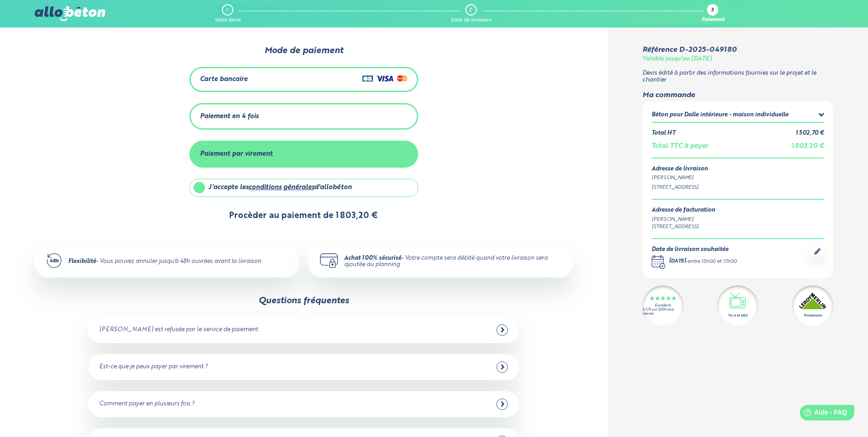 This screenshot has width=868, height=437. Describe the element at coordinates (712, 262) in the screenshot. I see `div: entre 15h00 et 17h00` at that location.